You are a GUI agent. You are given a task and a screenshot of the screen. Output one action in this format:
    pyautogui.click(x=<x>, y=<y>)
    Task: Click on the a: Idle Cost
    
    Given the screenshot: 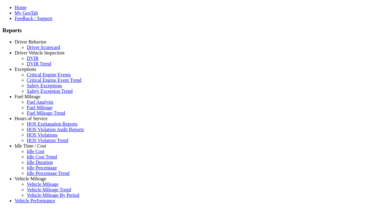 What is the action you would take?
    pyautogui.click(x=36, y=151)
    